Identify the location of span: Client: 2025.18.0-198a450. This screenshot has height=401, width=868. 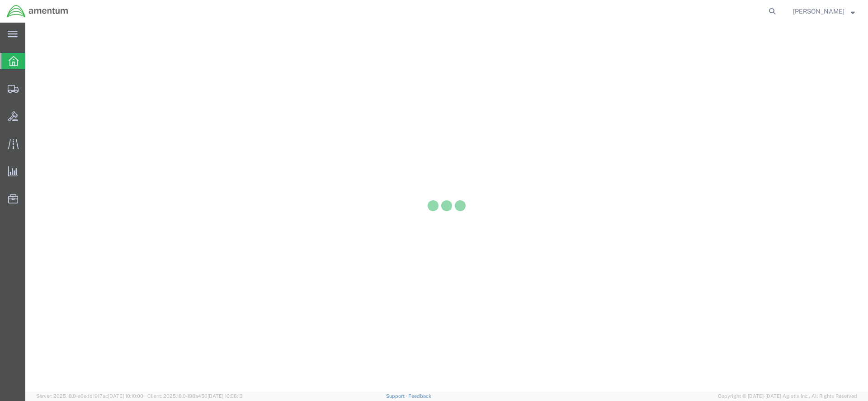
(195, 396).